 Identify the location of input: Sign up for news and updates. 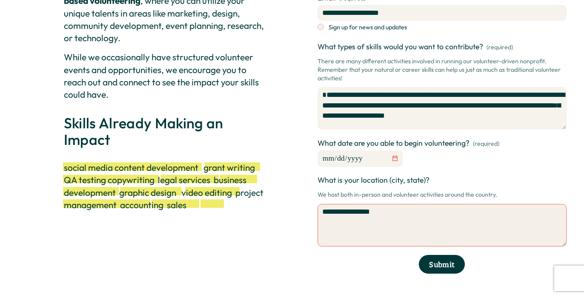
(320, 27).